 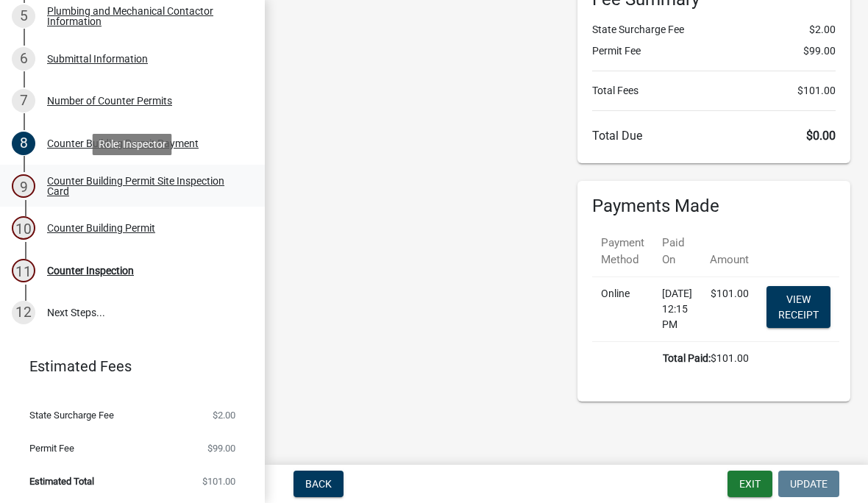 I want to click on div: 5, so click(x=23, y=16).